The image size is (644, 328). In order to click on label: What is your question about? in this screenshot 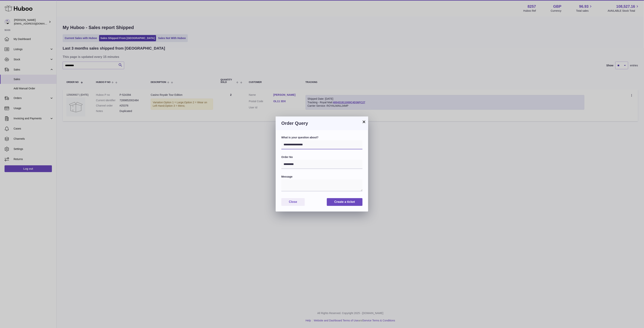, I will do `click(322, 137)`.